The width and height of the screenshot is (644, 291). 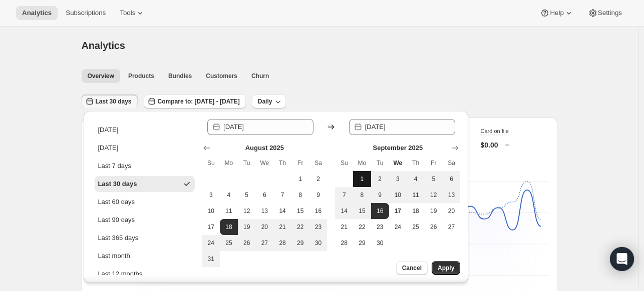 I want to click on button: Thursday September 4 2025, so click(x=415, y=179).